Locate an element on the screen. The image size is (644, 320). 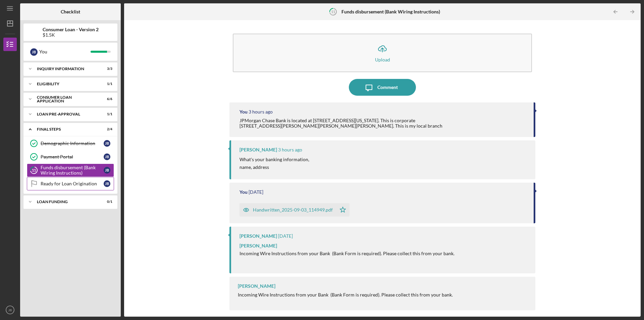
div: Incoming Wire Instructions from your Bank (Bank Form is required). Please collect this from your ... is located at coordinates (345, 295).